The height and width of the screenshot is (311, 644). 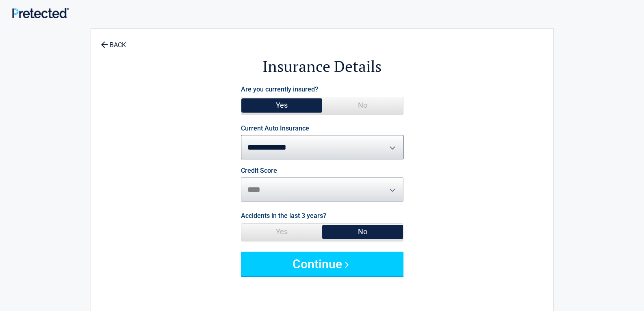 I want to click on h2: Insurance Details, so click(x=322, y=66).